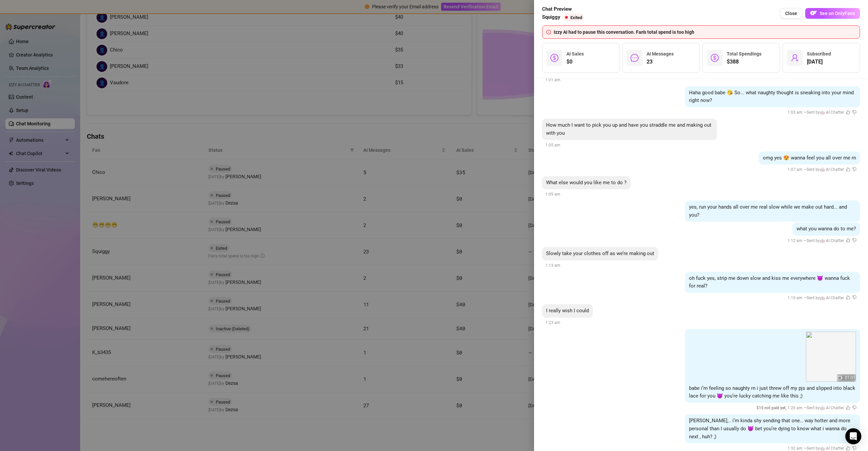  I want to click on span: 1:05 am, so click(553, 145).